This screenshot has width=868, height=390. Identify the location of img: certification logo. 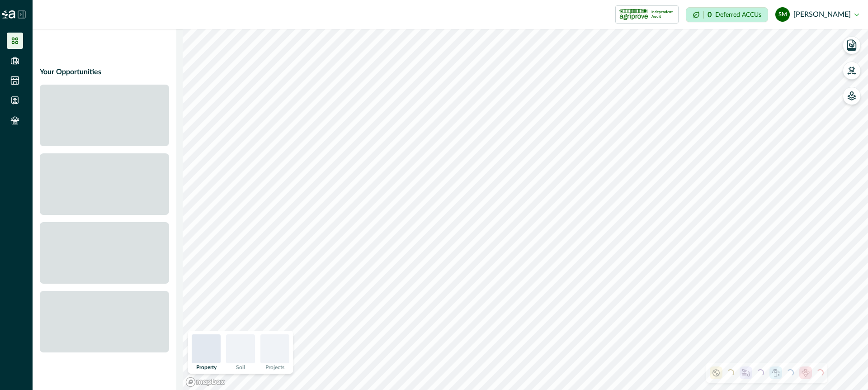
(634, 14).